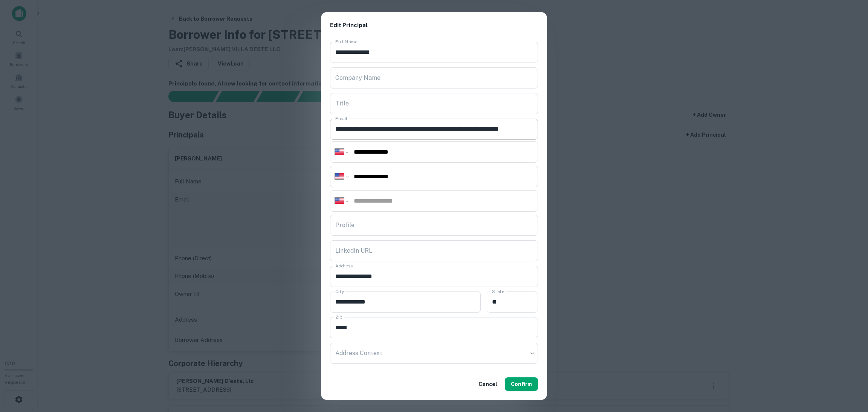 The height and width of the screenshot is (412, 868). I want to click on button: Cancel, so click(488, 384).